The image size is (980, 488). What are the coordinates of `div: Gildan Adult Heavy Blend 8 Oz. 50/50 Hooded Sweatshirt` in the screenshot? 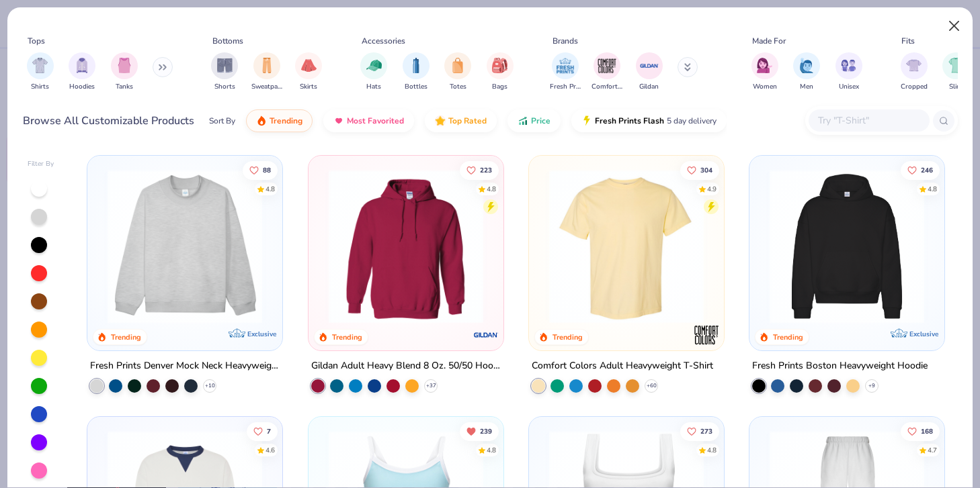 It's located at (406, 366).